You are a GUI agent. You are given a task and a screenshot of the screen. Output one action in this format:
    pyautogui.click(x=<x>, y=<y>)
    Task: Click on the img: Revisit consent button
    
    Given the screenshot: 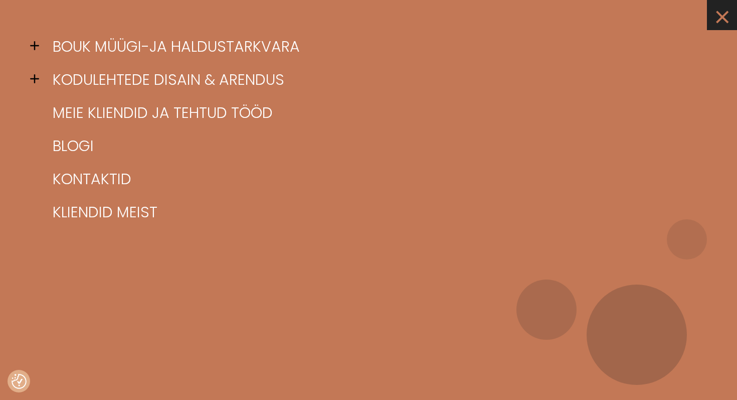 What is the action you would take?
    pyautogui.click(x=19, y=381)
    